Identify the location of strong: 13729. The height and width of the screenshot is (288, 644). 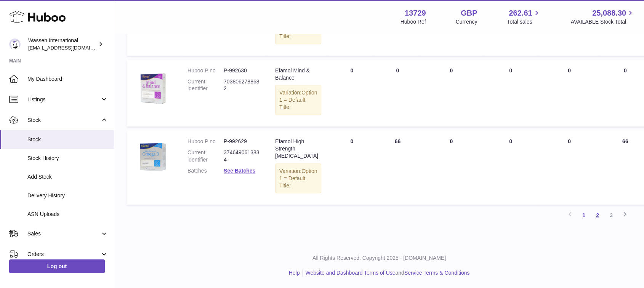
(415, 13).